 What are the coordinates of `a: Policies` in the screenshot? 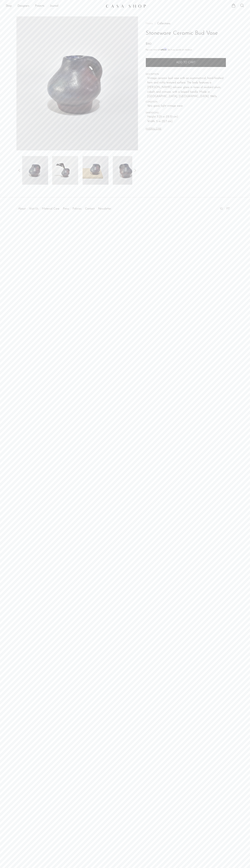 It's located at (77, 209).